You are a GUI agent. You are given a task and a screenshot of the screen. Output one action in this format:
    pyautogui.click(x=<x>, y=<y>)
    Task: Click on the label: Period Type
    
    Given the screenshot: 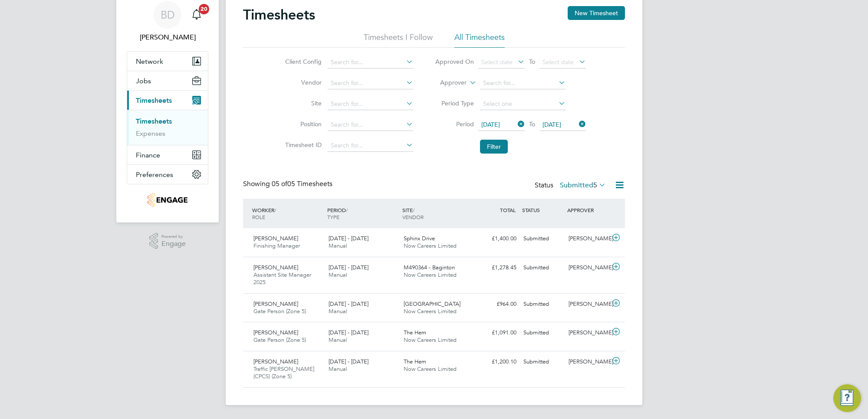 What is the action you would take?
    pyautogui.click(x=455, y=103)
    